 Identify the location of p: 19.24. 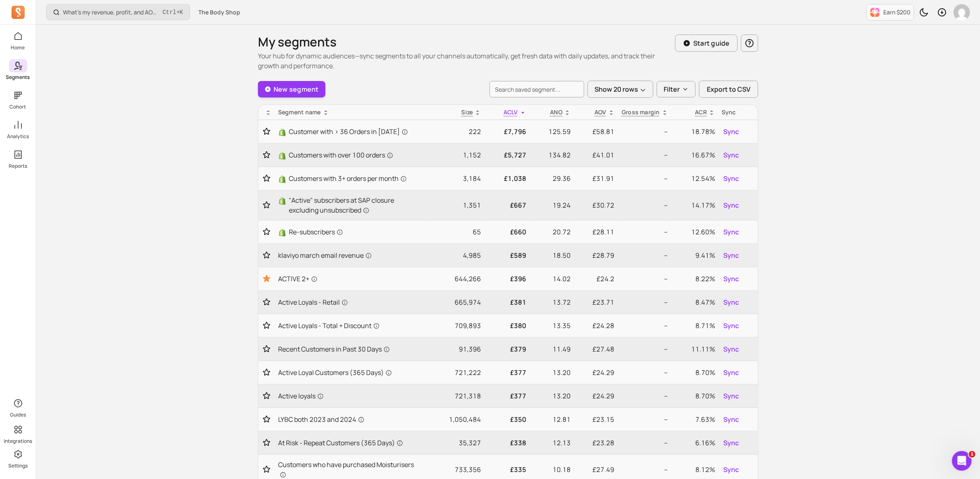
(552, 205).